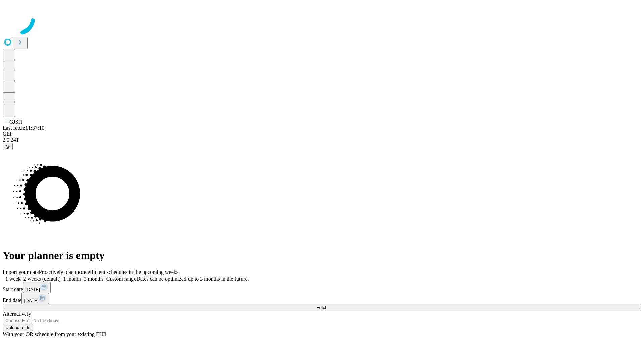 This screenshot has width=644, height=362. I want to click on span: 1 week, so click(13, 278).